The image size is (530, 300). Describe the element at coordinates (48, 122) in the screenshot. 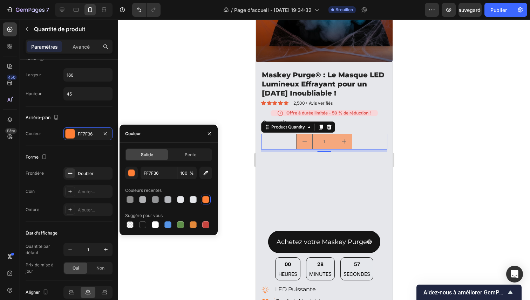

I see `button: decrement` at that location.